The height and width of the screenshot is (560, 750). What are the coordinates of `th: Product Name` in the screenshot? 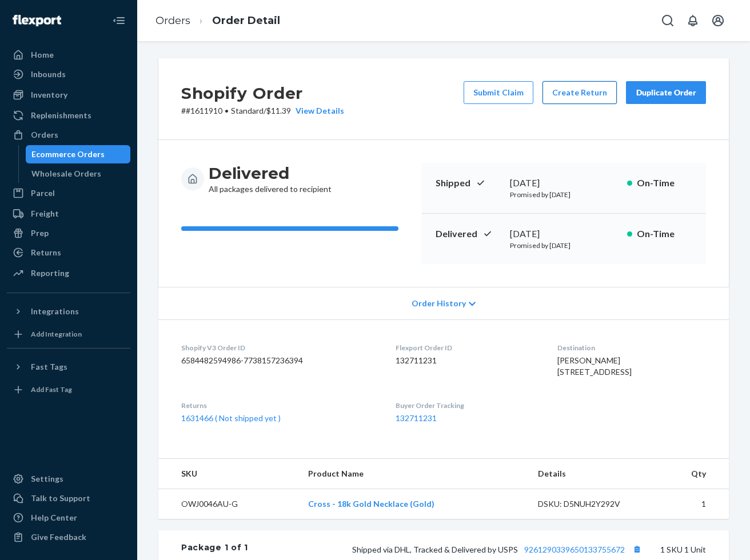 It's located at (414, 474).